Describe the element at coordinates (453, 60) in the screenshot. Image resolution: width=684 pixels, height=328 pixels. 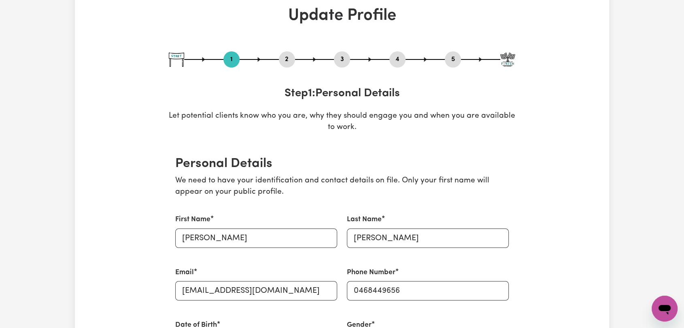
I see `button: Go to step 5` at that location.